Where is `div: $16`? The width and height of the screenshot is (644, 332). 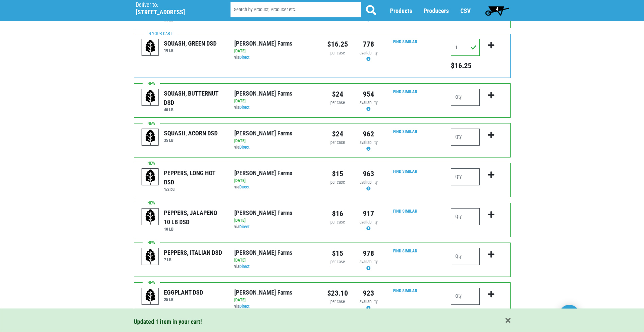 div: $16 is located at coordinates (338, 213).